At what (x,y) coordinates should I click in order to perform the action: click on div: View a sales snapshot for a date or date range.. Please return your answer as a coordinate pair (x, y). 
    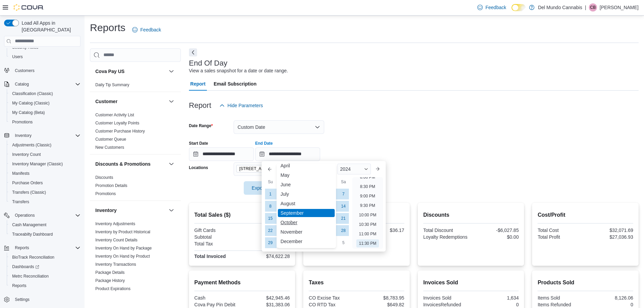
    Looking at the image, I should click on (238, 71).